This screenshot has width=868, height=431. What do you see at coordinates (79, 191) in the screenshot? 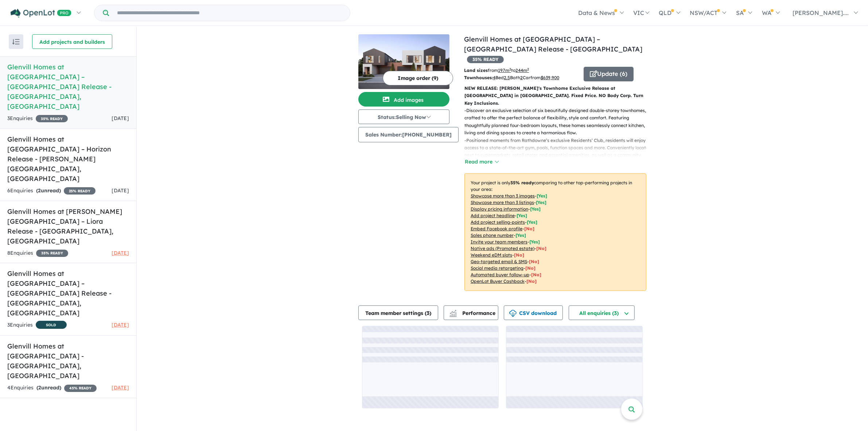
I see `span: 25 % READY` at bounding box center [79, 191].